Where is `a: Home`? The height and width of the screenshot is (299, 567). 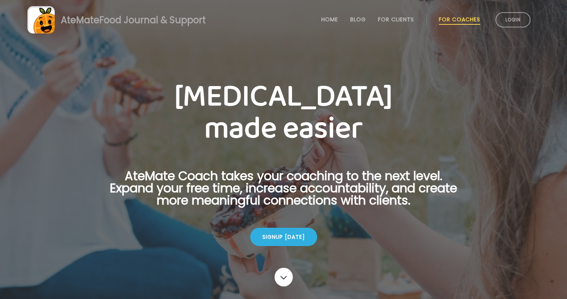
a: Home is located at coordinates (330, 19).